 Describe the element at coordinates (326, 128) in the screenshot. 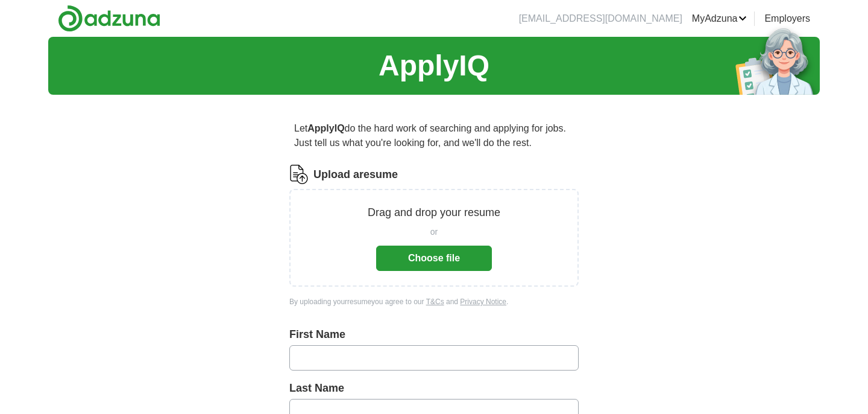

I see `strong: ApplyIQ` at that location.